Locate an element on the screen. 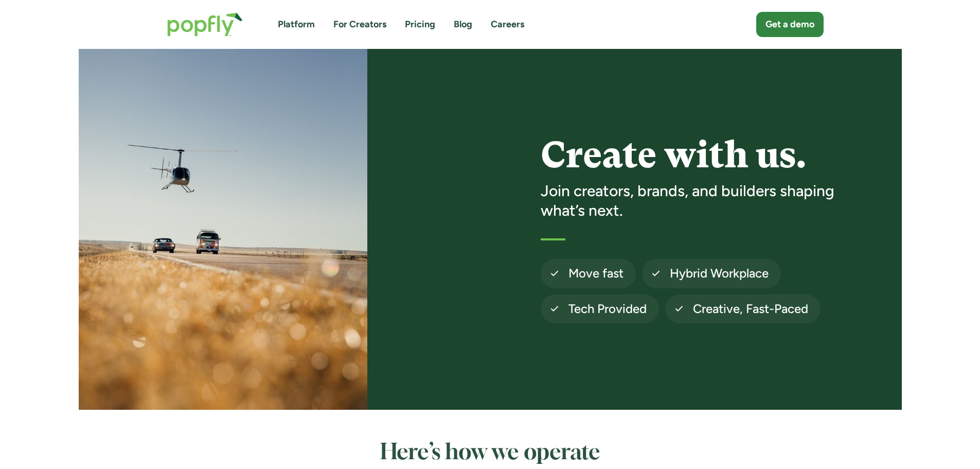 Image resolution: width=980 pixels, height=469 pixels. h4: Hybrid Workplace is located at coordinates (720, 273).